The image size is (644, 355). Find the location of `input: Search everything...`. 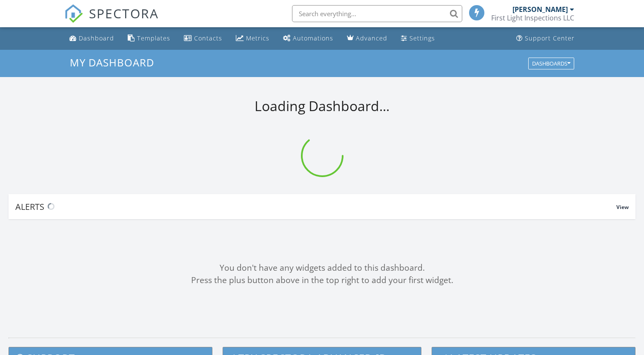

input: Search everything... is located at coordinates (377, 14).